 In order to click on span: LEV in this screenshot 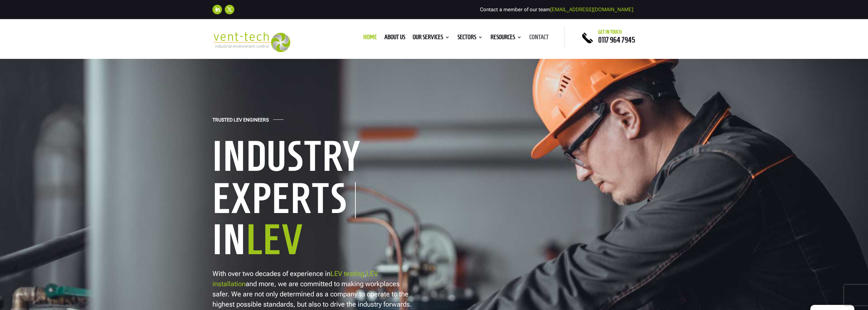, I will do `click(275, 240)`.